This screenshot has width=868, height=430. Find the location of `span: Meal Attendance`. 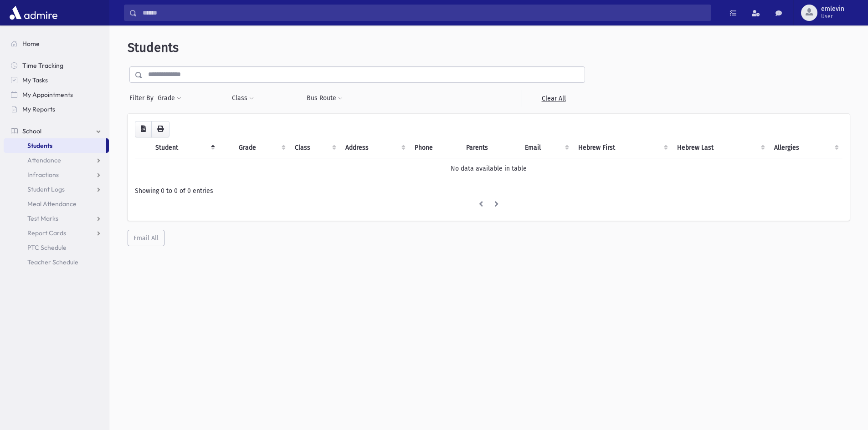

span: Meal Attendance is located at coordinates (52, 204).